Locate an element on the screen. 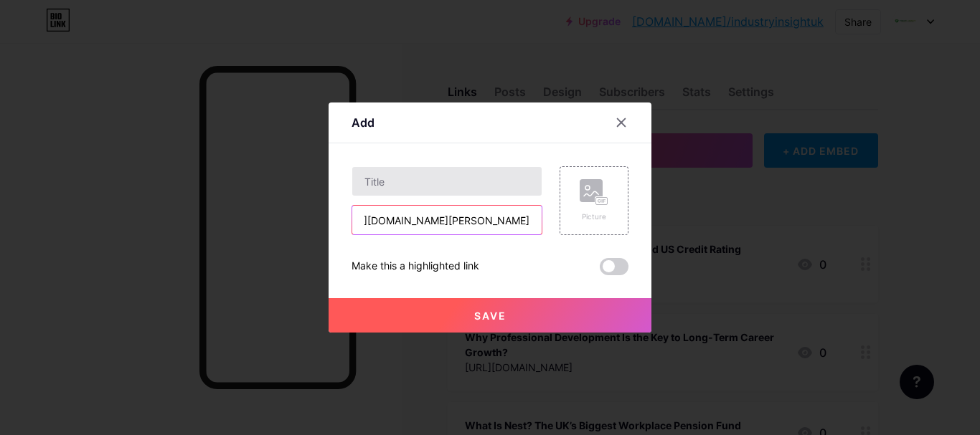 The image size is (980, 435). input: Title is located at coordinates (447, 181).